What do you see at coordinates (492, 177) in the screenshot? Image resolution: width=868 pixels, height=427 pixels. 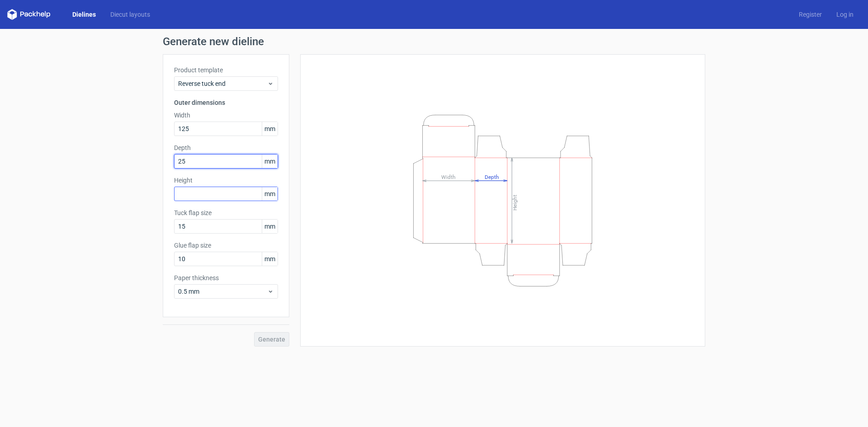 I see `tspan: Depth` at bounding box center [492, 177].